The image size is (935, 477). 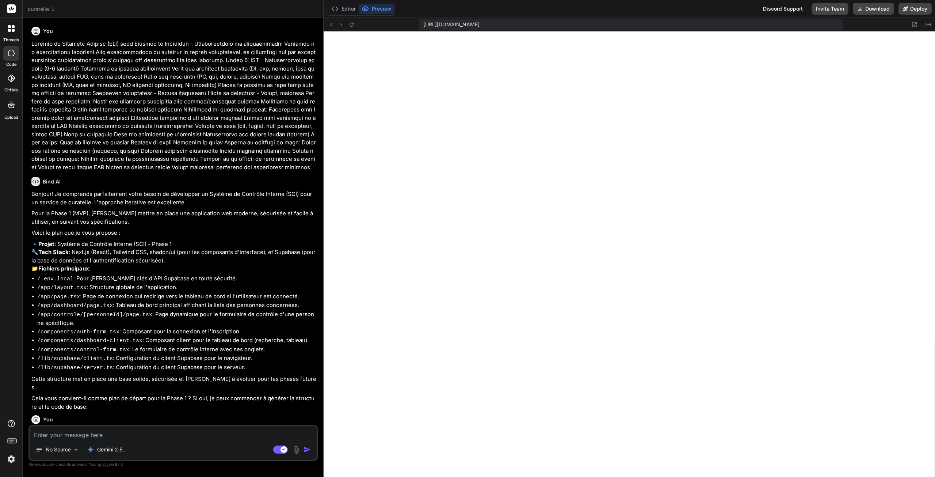 What do you see at coordinates (52, 182) in the screenshot?
I see `h6: Bind AI` at bounding box center [52, 182].